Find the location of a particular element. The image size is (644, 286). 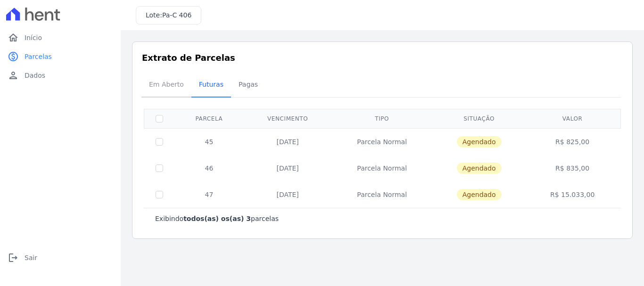

h3: Extrato de Parcelas is located at coordinates (382, 57).